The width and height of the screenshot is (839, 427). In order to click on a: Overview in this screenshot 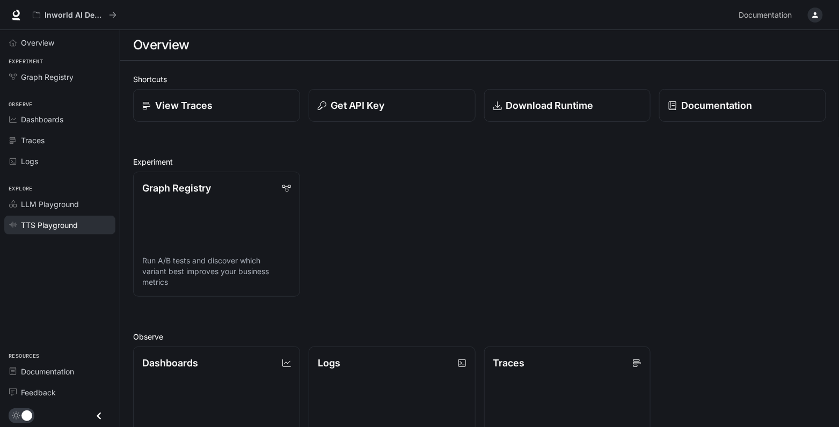, I will do `click(60, 42)`.